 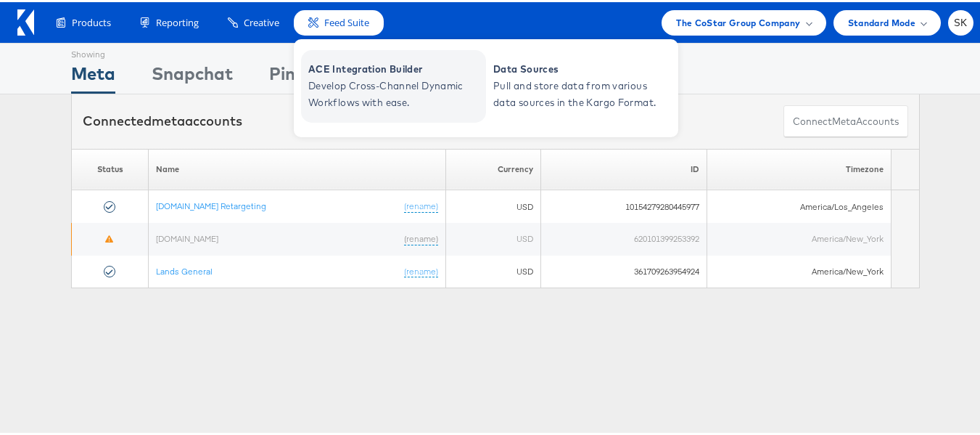 I want to click on a: Data Sources Pull and store data from various data sources in the Kargo Format., so click(x=578, y=84).